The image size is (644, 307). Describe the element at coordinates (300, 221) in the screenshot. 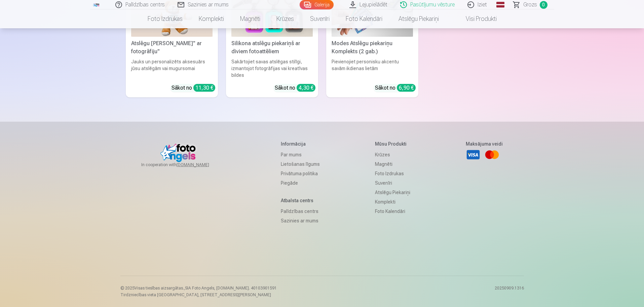

I see `a: Sazinies ar mums` at that location.